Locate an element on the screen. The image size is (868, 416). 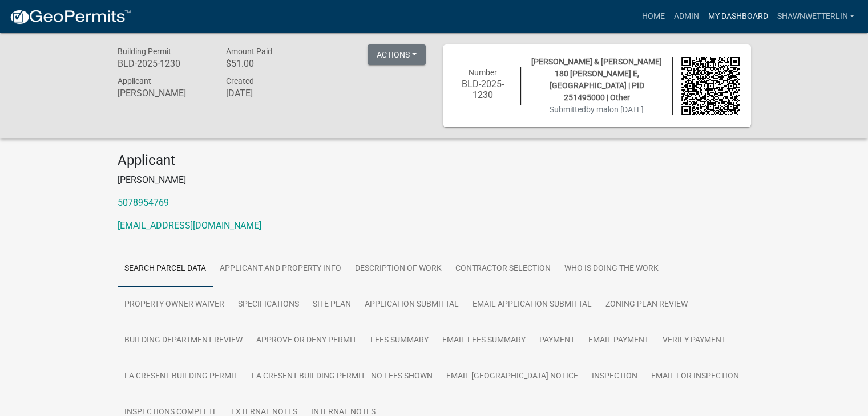
a: Who is Doing the Work is located at coordinates (611, 269).